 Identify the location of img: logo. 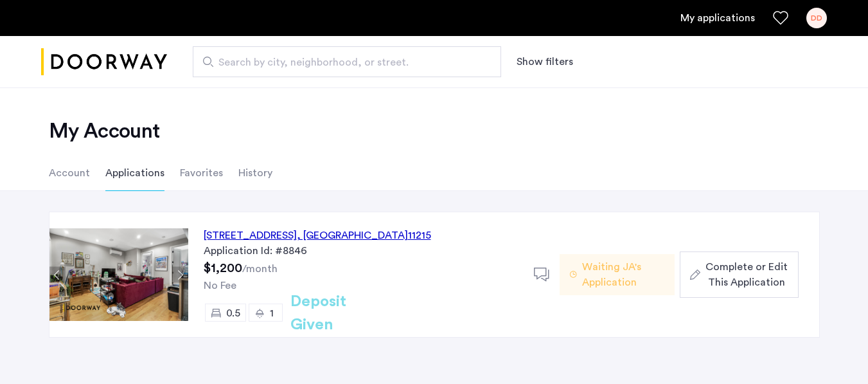
(104, 62).